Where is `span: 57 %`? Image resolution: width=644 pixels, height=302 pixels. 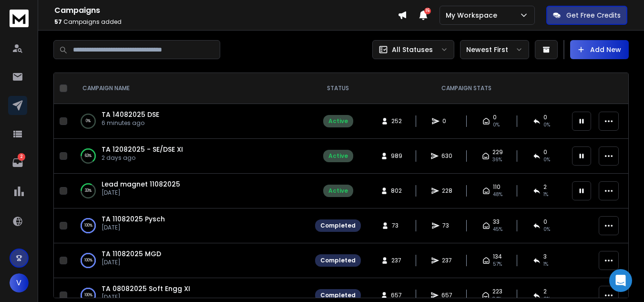
span: 57 % is located at coordinates (497, 264).